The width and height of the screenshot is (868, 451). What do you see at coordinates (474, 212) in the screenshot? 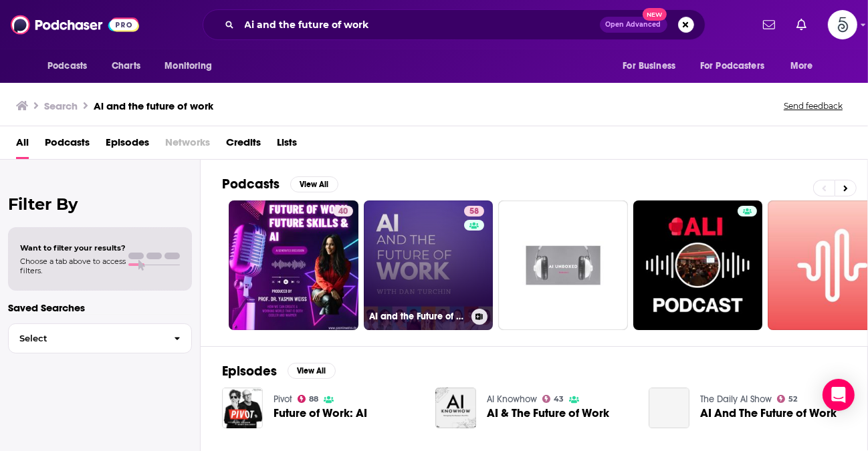
I see `span: 58` at bounding box center [474, 212].